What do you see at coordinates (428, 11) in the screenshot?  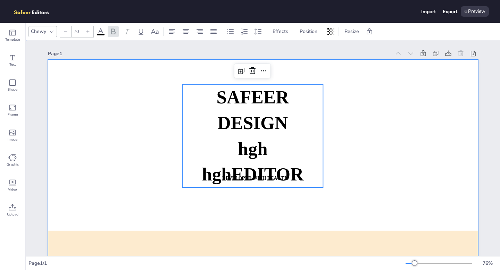 I see `div: Import` at bounding box center [428, 11].